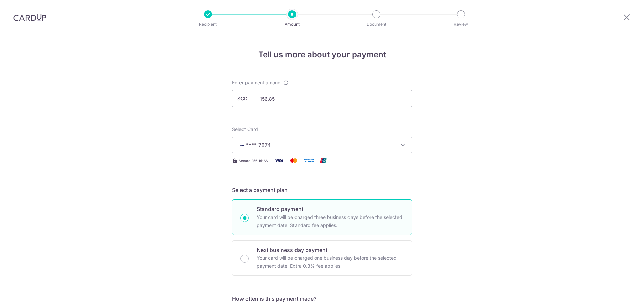  I want to click on h4: Tell us more about your payment, so click(322, 55).